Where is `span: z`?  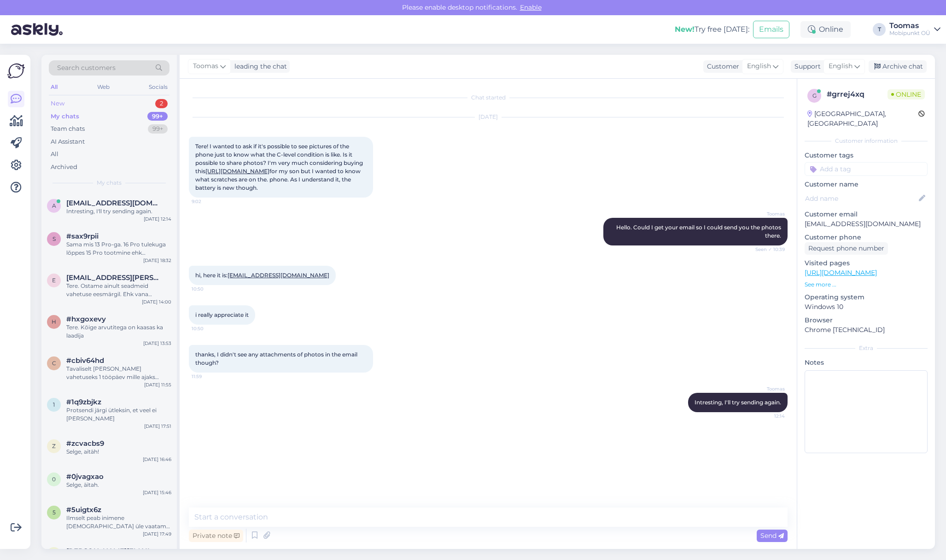
span: z is located at coordinates (54, 446).